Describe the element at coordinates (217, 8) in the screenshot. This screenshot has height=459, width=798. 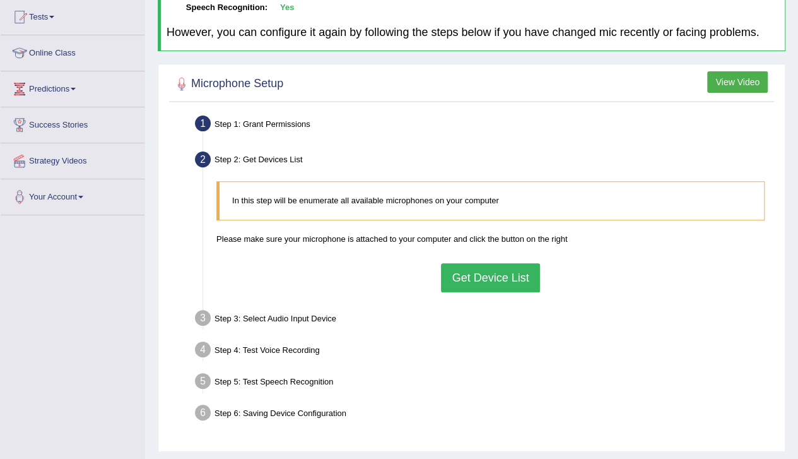
I see `dt: Speech Recognition:` at that location.